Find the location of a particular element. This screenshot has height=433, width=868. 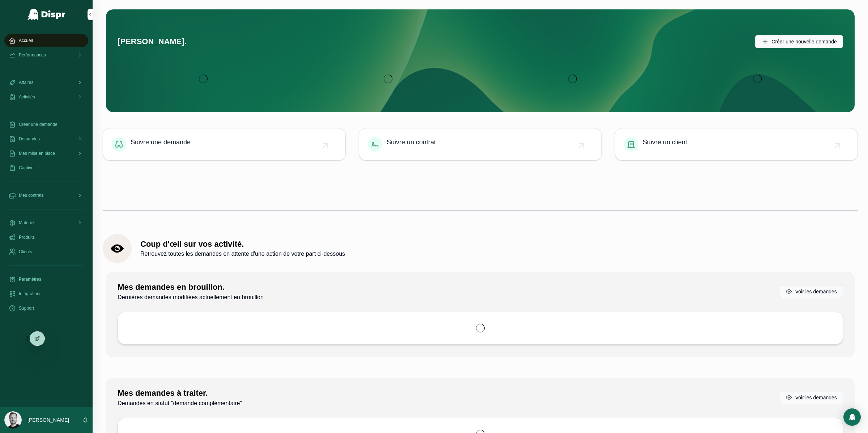

a: Mes mise en place is located at coordinates (46, 153).